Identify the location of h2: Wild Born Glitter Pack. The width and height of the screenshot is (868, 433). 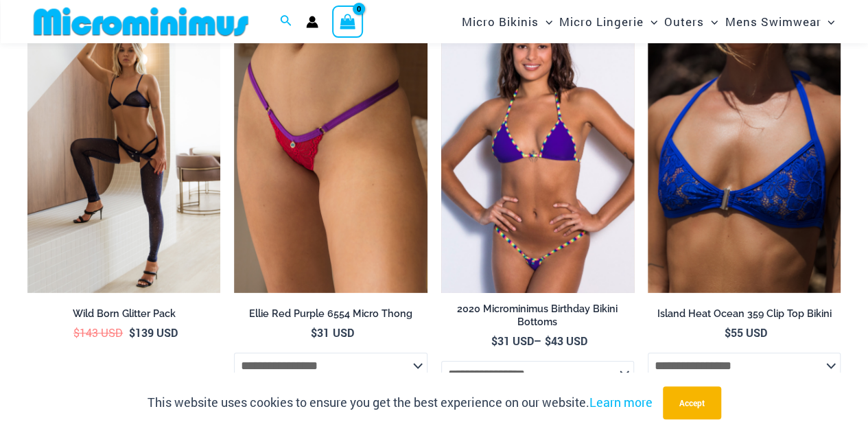
(124, 314).